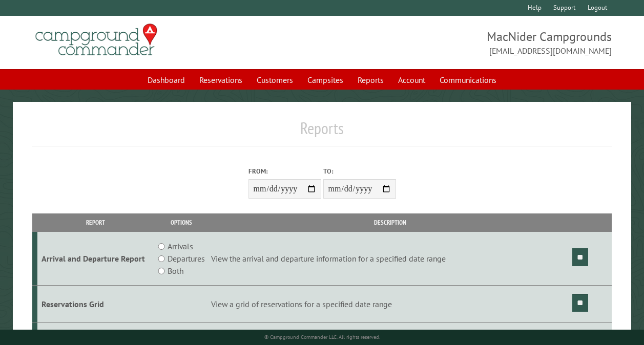  I want to click on td: Arrival and Departure Report, so click(96, 258).